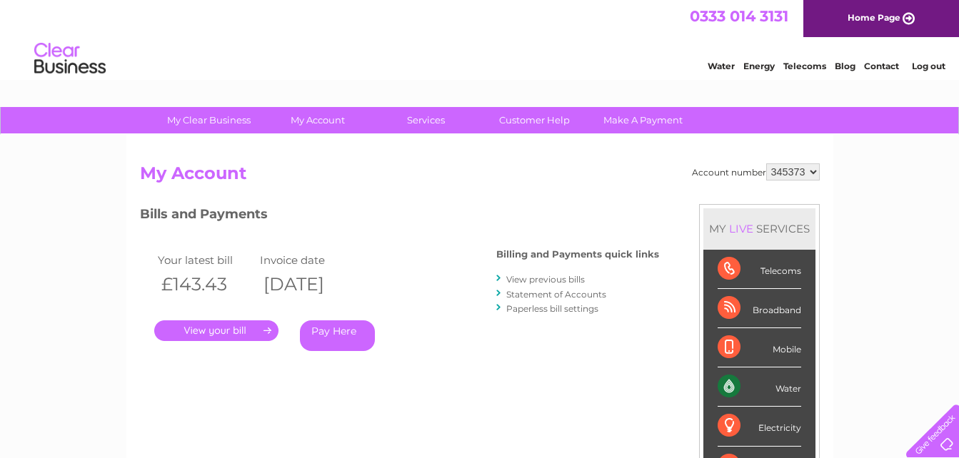 The height and width of the screenshot is (458, 959). I want to click on a: Paperless bill settings, so click(552, 308).